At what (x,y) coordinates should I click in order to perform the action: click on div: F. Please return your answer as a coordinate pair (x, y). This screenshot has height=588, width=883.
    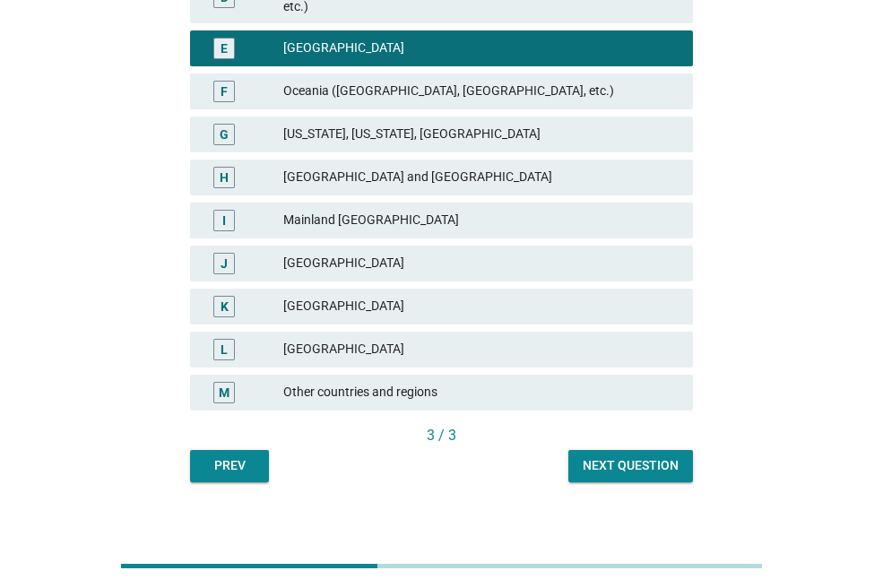
    Looking at the image, I should click on (224, 91).